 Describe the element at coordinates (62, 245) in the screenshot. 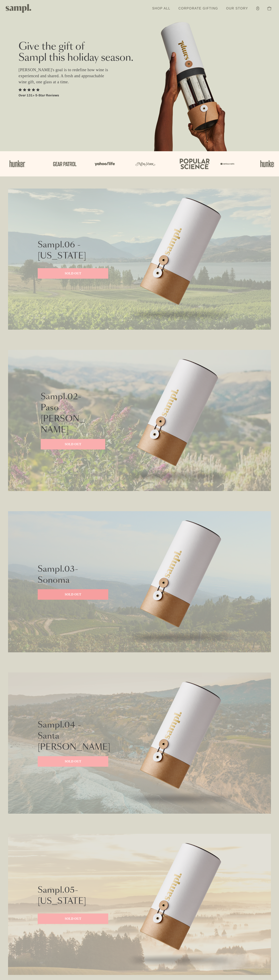

I see `p: Sampl.06 -` at that location.